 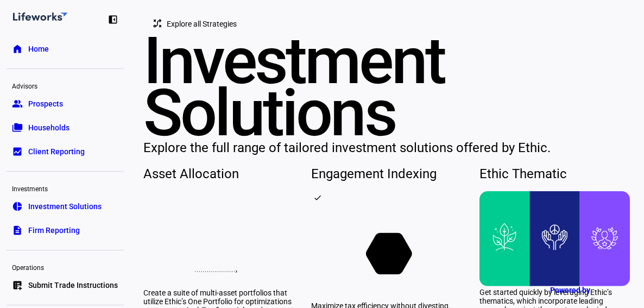 I want to click on div: Advisors, so click(x=65, y=85).